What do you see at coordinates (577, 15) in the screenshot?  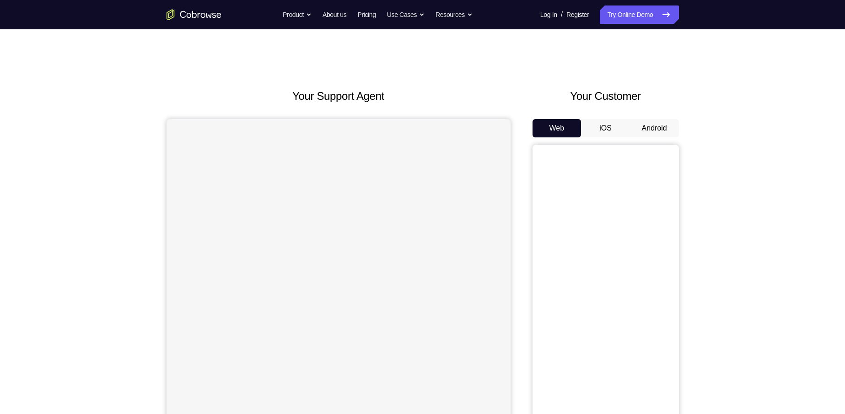 I see `a: Register` at bounding box center [577, 15].